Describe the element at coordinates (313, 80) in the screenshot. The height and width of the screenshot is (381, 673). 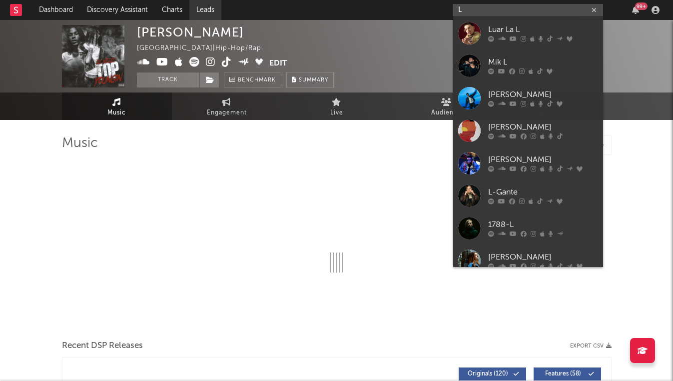
I see `span: Summary` at that location.